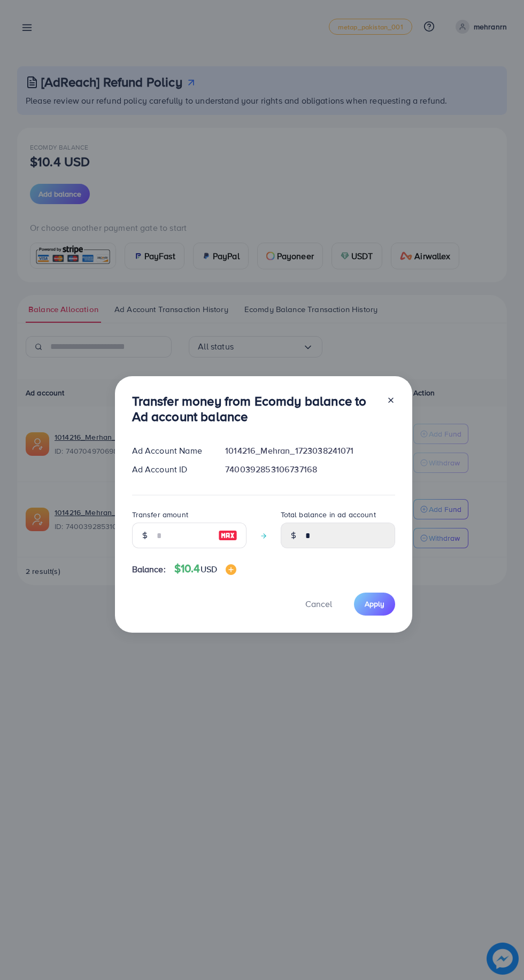 The image size is (524, 980). I want to click on button: Cancel, so click(319, 604).